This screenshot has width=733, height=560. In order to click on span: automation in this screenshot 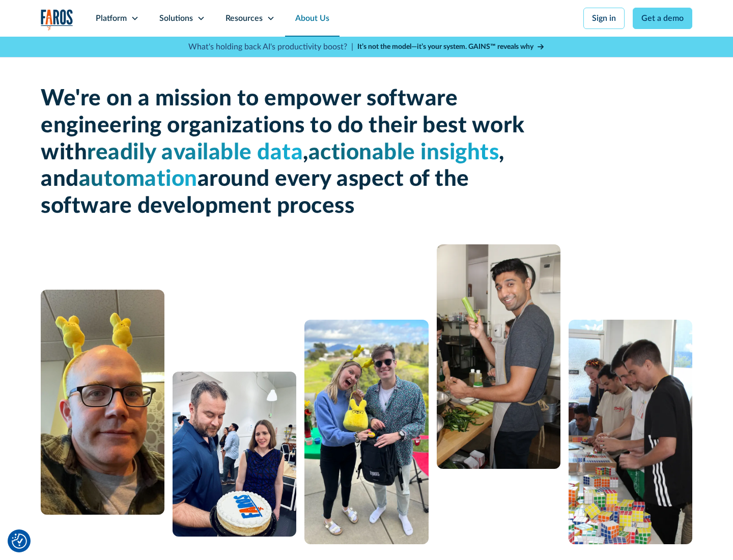, I will do `click(138, 179)`.